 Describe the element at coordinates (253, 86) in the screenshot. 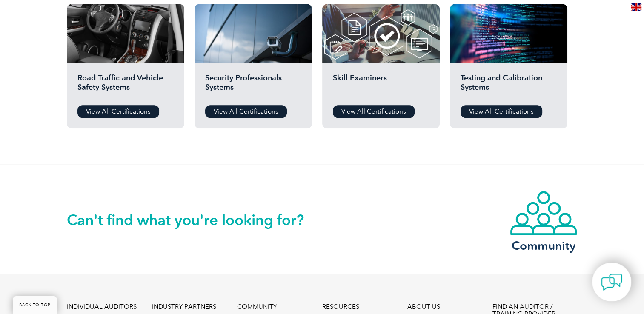

I see `h2: Security Professionals Systems` at that location.